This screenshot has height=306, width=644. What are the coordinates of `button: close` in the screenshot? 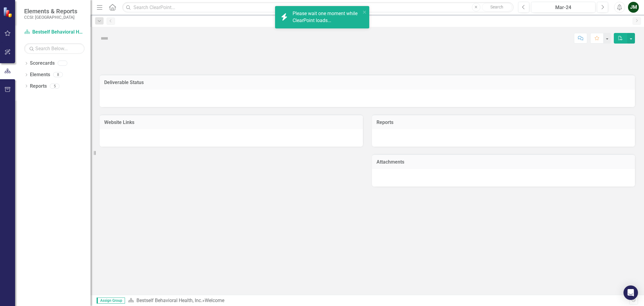 It's located at (365, 12).